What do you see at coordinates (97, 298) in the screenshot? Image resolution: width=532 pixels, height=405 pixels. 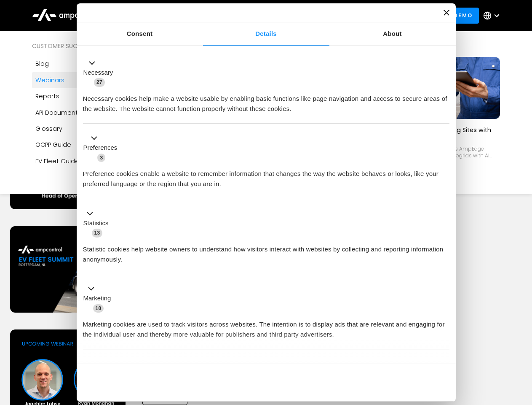 I see `label: Marketing` at bounding box center [97, 298].